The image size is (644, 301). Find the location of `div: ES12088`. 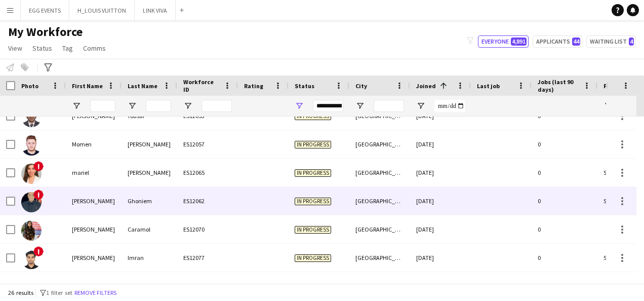

div: ES12088 is located at coordinates (207, 286).